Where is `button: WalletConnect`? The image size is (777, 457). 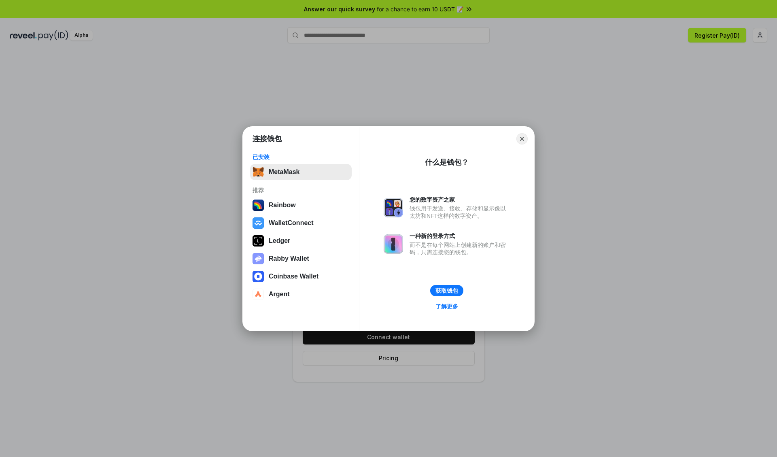
button: WalletConnect is located at coordinates (301, 223).